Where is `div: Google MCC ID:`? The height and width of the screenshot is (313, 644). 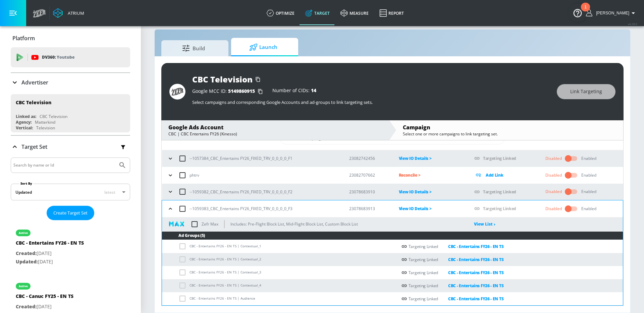 div: Google MCC ID: is located at coordinates (229, 92).